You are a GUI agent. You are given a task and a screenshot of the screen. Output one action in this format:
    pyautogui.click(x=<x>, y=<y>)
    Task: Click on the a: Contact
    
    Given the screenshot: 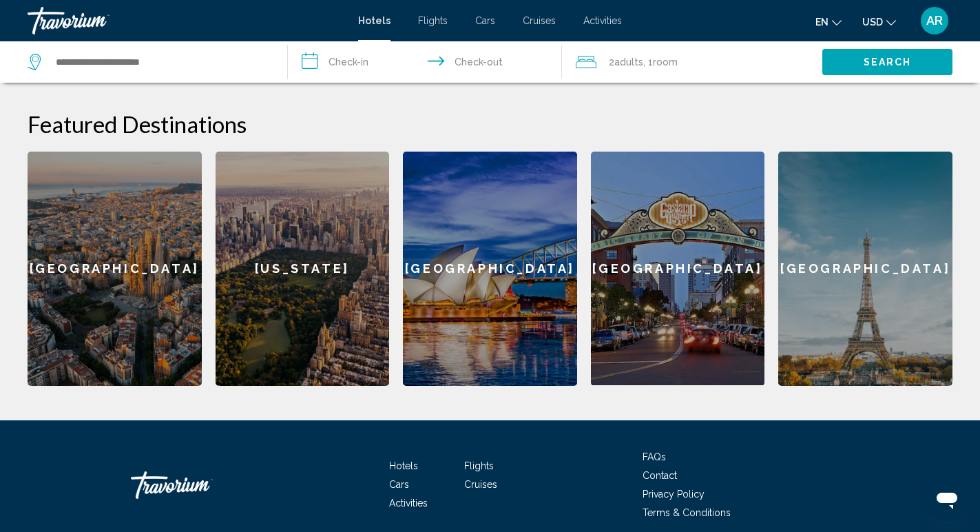 What is the action you would take?
    pyautogui.click(x=660, y=476)
    